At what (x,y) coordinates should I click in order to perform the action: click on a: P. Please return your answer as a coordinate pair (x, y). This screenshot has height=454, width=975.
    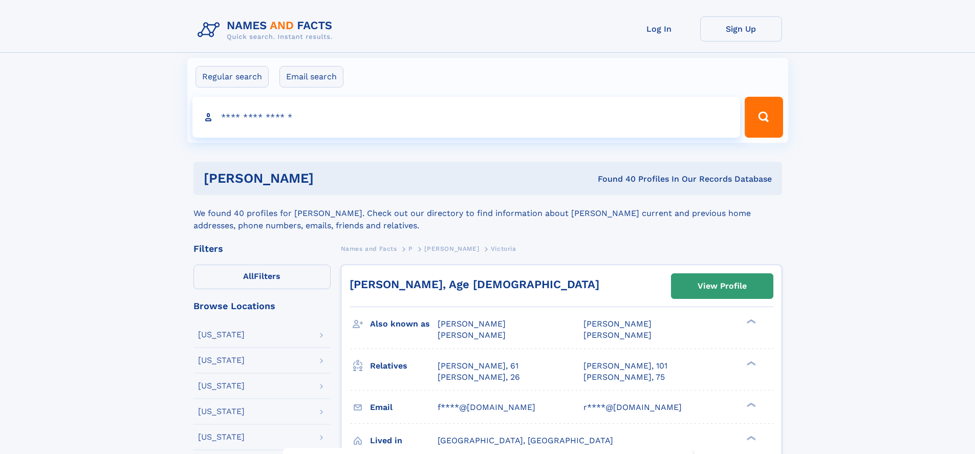
    Looking at the image, I should click on (411, 248).